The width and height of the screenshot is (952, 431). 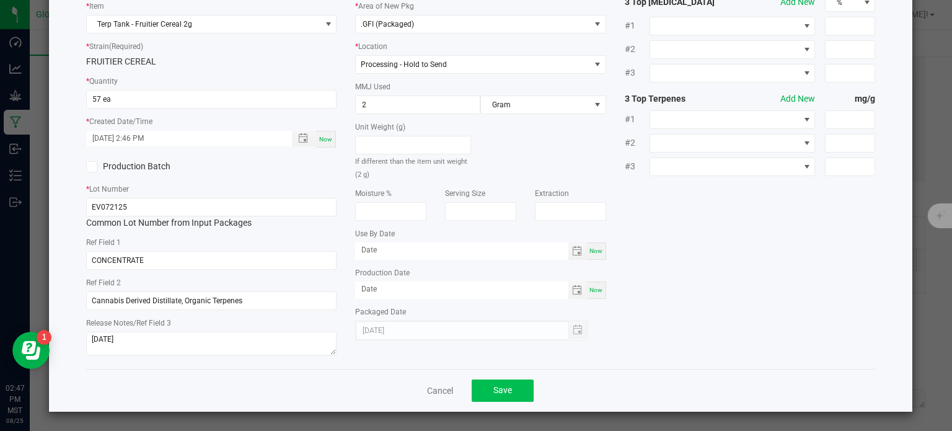 What do you see at coordinates (7, 7) in the screenshot?
I see `span: 1` at bounding box center [7, 7].